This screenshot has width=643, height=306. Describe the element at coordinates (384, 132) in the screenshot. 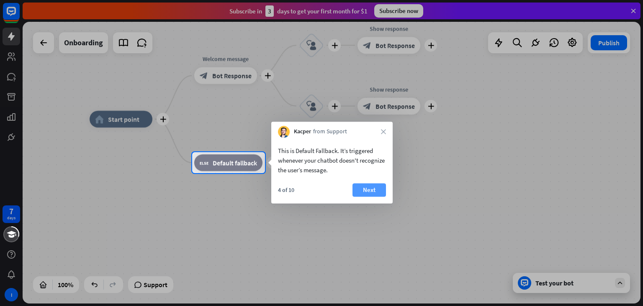

I see `i: close` at that location.